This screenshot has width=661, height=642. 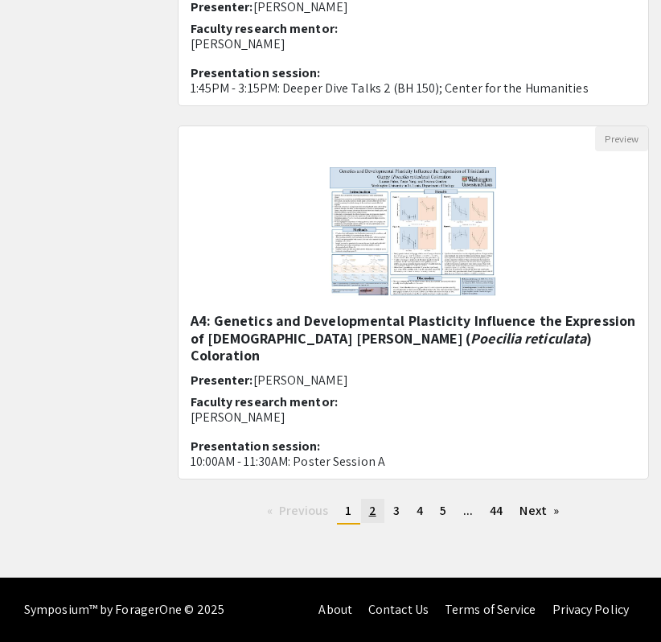 What do you see at coordinates (496, 510) in the screenshot?
I see `span: 44` at bounding box center [496, 510].